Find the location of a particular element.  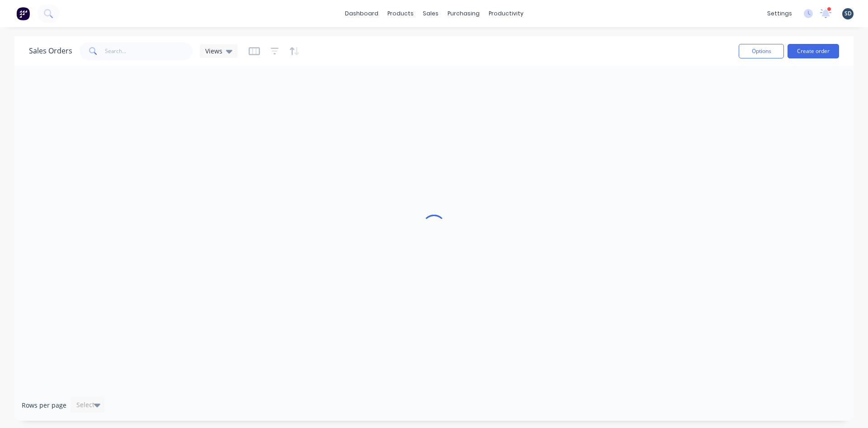

div: Select... is located at coordinates (88, 405).